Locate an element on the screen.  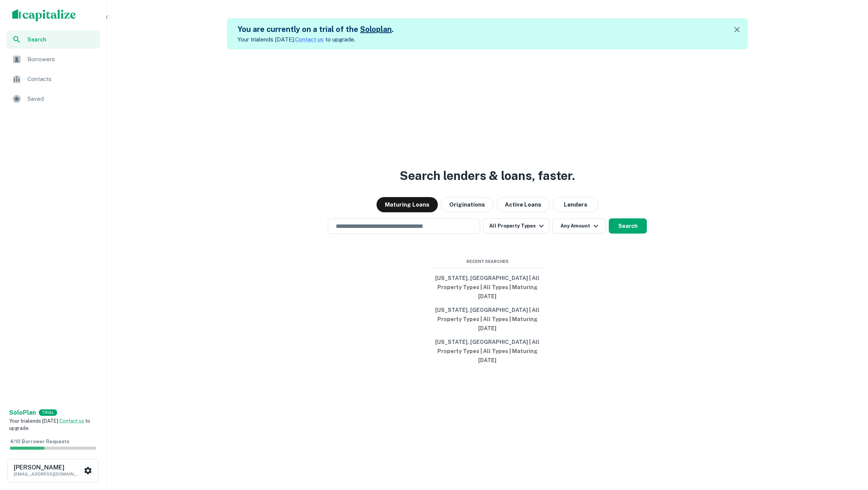
a: Saved is located at coordinates (53, 99).